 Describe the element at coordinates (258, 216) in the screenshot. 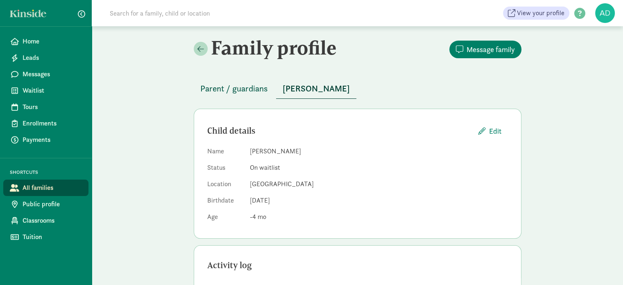

I see `span: -4` at that location.